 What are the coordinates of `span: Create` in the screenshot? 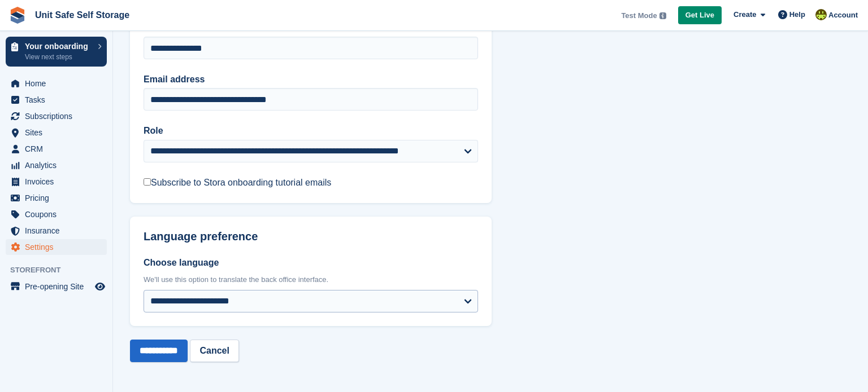 It's located at (744, 15).